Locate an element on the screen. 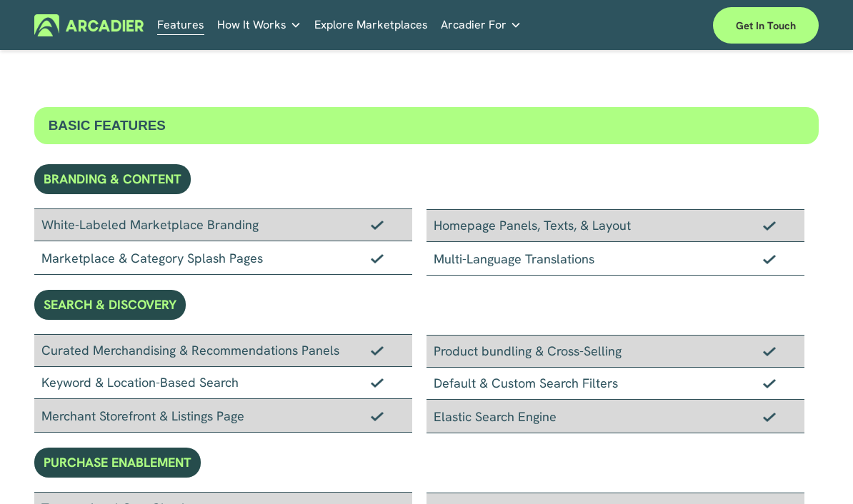 The image size is (853, 504). div: Default & Custom Search Filters is located at coordinates (615, 383).